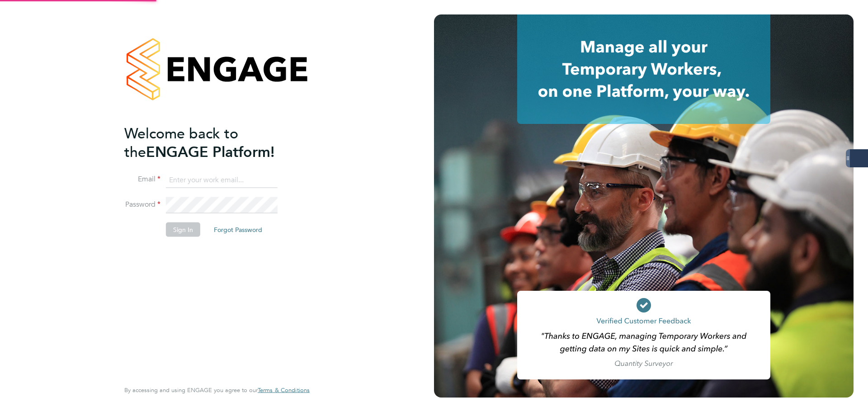 Image resolution: width=868 pixels, height=412 pixels. I want to click on button: Sign In, so click(183, 229).